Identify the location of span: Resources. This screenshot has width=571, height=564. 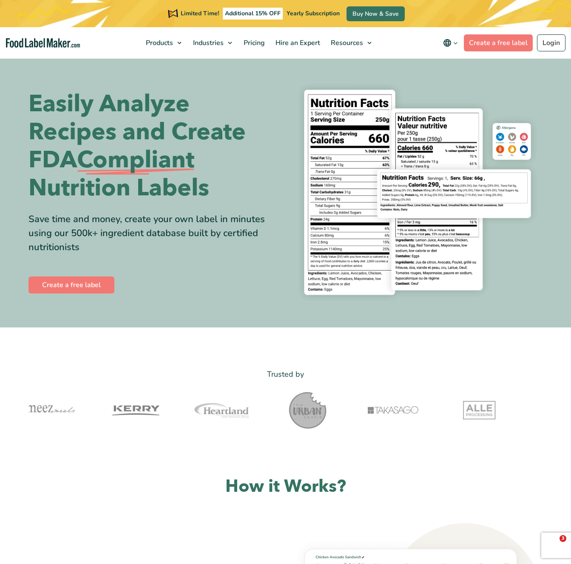
(346, 43).